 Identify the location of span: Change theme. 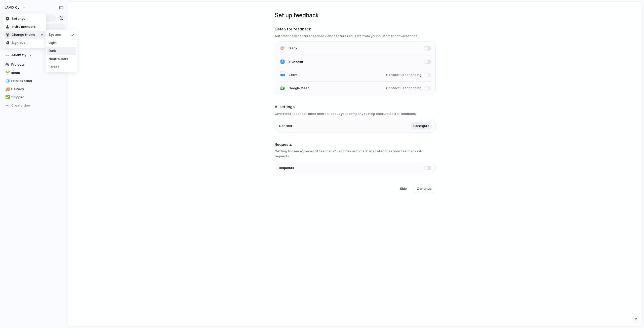
(24, 35).